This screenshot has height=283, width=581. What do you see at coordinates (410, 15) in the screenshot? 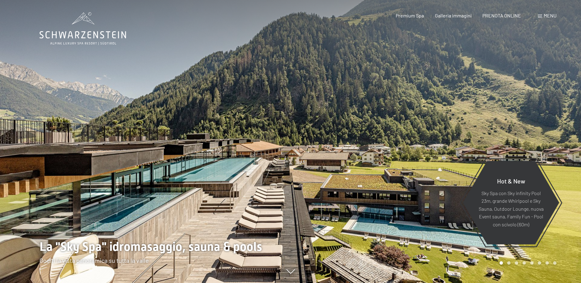
I see `span: Premium Spa` at bounding box center [410, 15].